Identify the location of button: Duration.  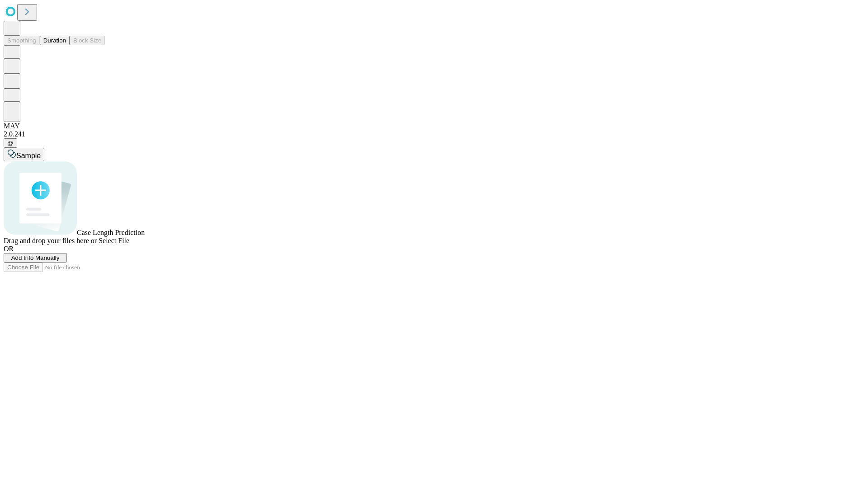
(55, 40).